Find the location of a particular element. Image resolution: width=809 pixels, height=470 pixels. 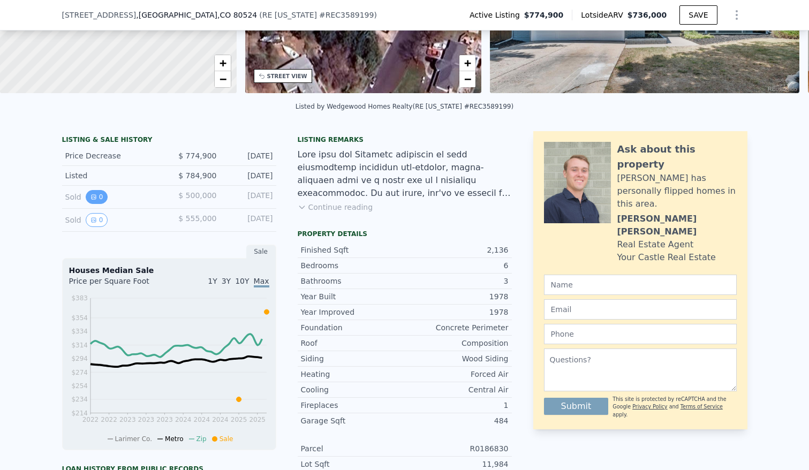

div: Parcel is located at coordinates (353, 448).